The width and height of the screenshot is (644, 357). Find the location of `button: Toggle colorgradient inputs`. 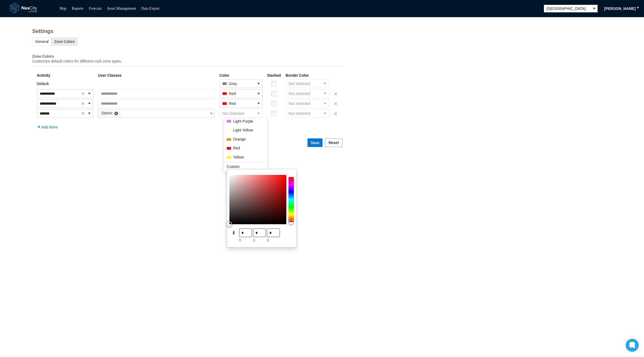

button: Toggle colorgradient inputs is located at coordinates (234, 232).